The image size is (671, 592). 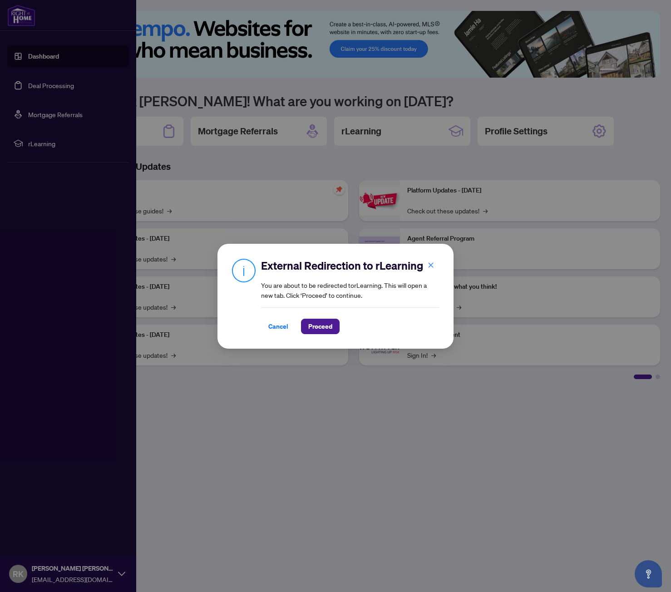 I want to click on div: You are about to be redirected to rLearning . This will open a new tab. Click ‘Proceed’ to continue., so click(x=350, y=296).